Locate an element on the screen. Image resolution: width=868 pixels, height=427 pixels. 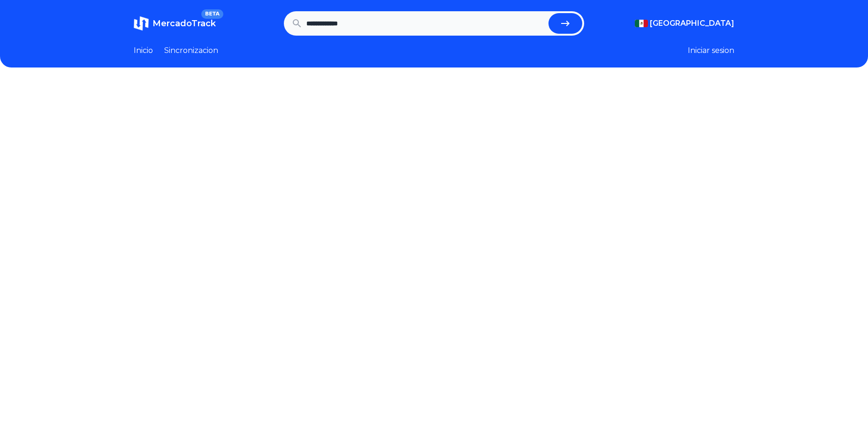
a: Inicio is located at coordinates (143, 51).